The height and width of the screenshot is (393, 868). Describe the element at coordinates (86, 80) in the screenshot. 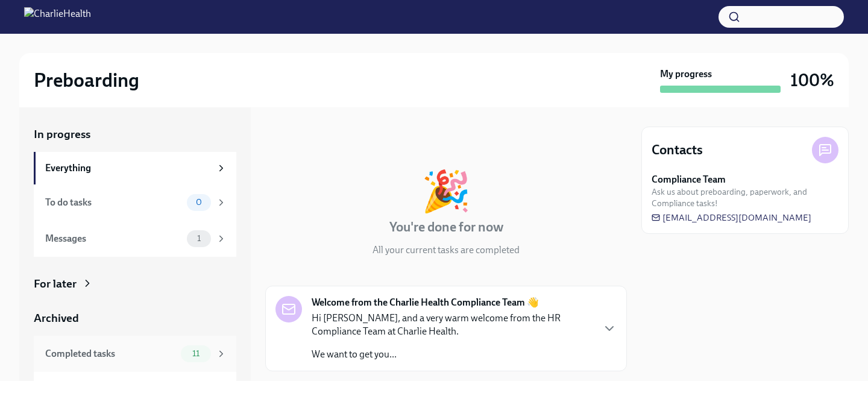

I see `h2: Preboarding` at that location.